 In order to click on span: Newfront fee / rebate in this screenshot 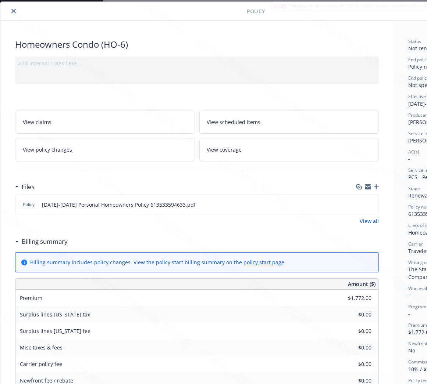, I will do `click(46, 381)`.